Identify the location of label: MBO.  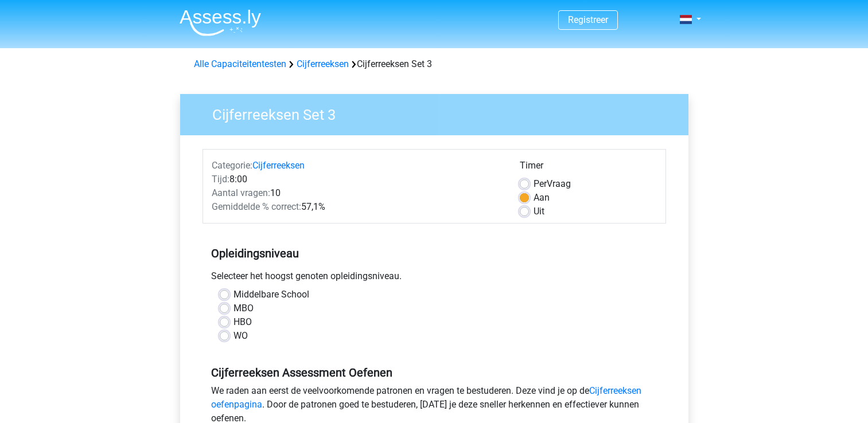
(244, 309).